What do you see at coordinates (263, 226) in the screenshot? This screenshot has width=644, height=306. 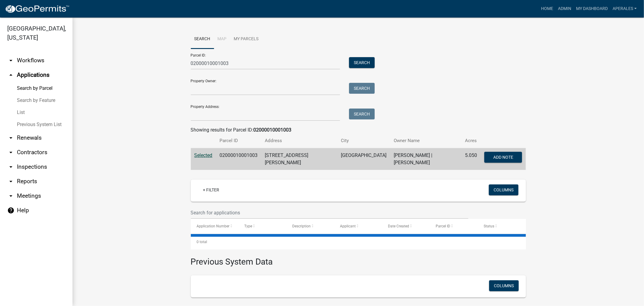 I see `datatable-header-cell: Type` at bounding box center [263, 226].